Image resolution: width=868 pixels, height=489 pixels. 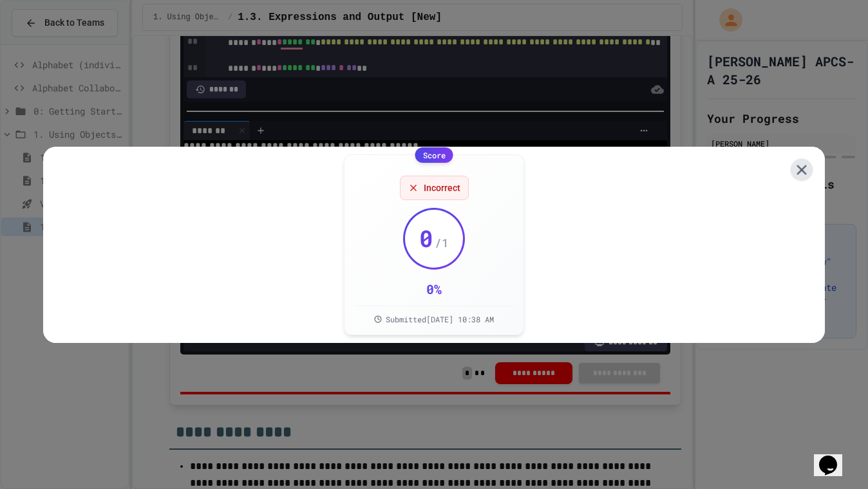 I want to click on div: 0 %, so click(x=434, y=289).